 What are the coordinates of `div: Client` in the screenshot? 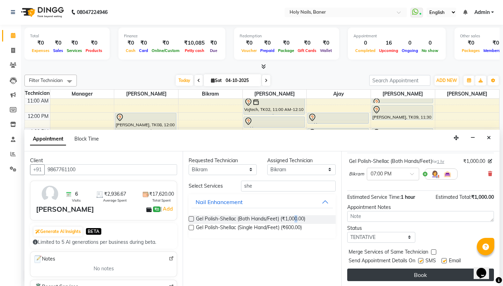 It's located at (103, 161).